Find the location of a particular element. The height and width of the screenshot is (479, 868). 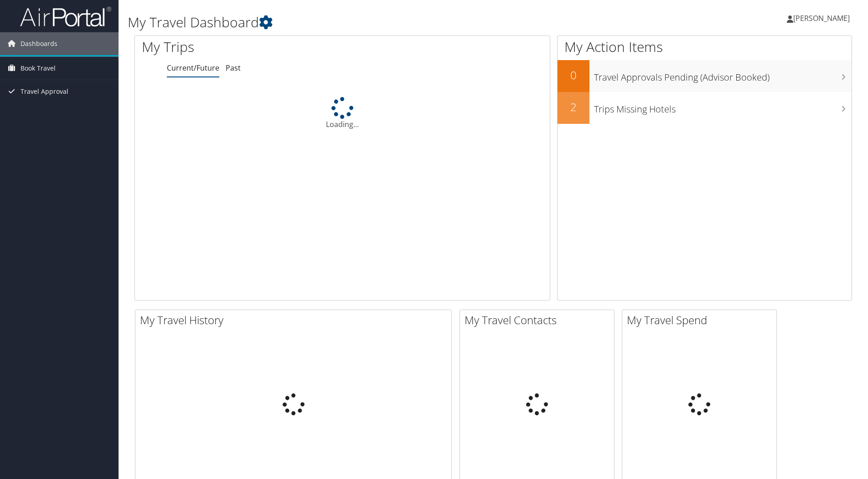

a: Past is located at coordinates (233, 68).